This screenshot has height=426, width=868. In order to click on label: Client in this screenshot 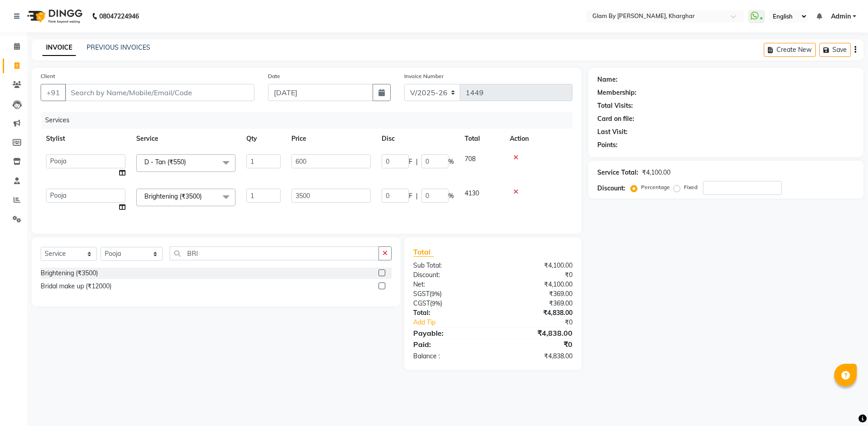, I will do `click(48, 76)`.